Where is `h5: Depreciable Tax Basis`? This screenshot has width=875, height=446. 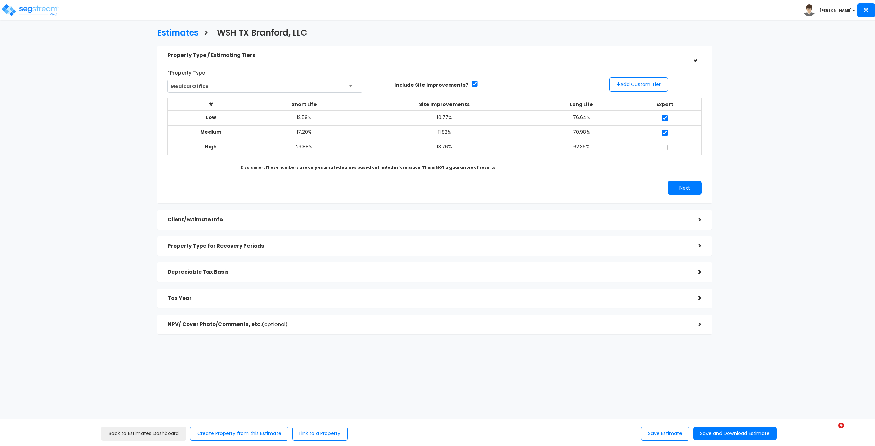
h5: Depreciable Tax Basis is located at coordinates (427, 272).